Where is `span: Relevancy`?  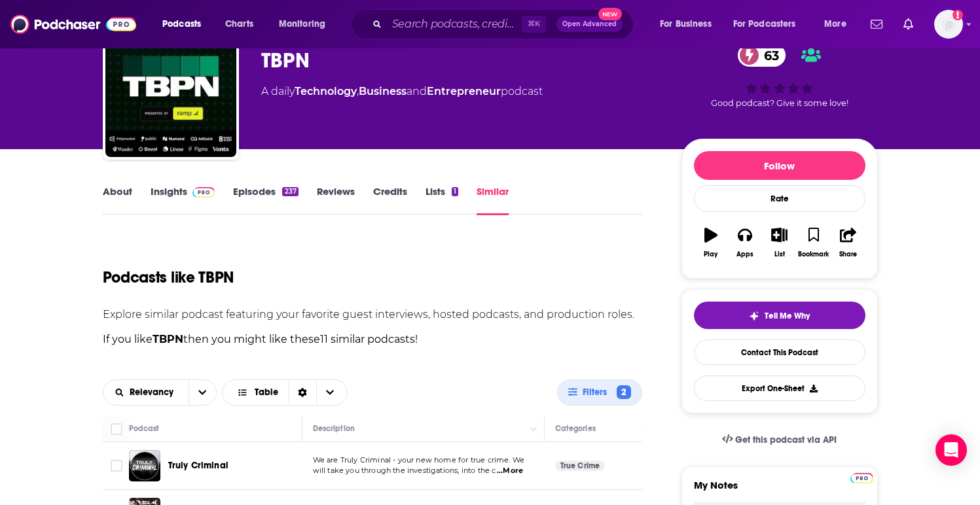
span: Relevancy is located at coordinates (154, 392).